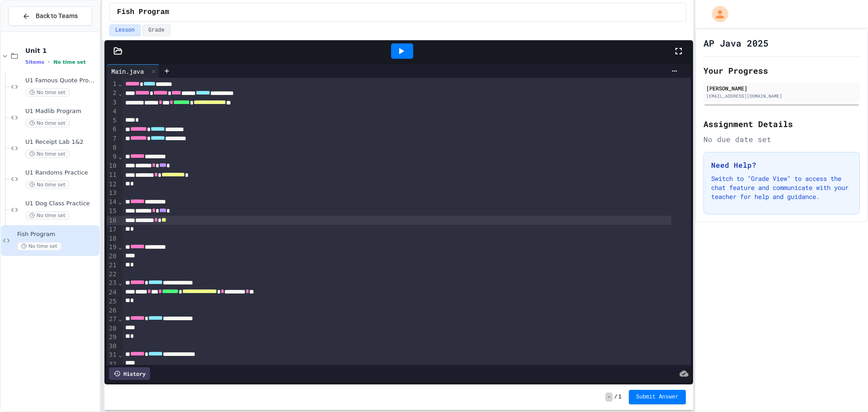  I want to click on div: 13, so click(112, 193).